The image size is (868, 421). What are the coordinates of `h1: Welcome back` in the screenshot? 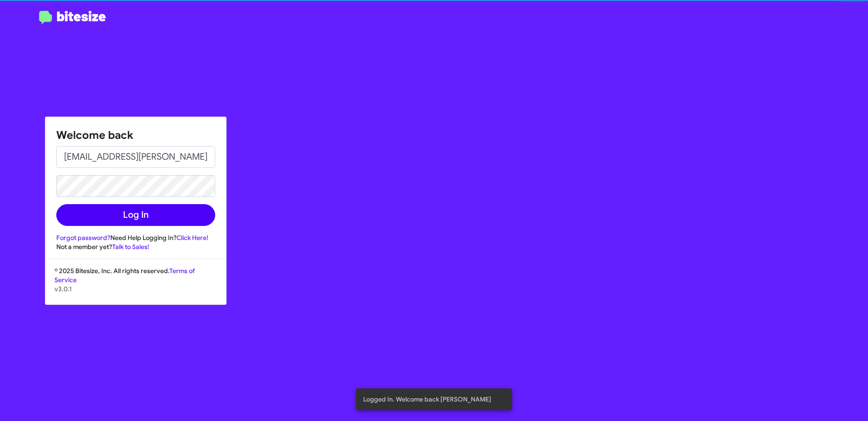 It's located at (136, 135).